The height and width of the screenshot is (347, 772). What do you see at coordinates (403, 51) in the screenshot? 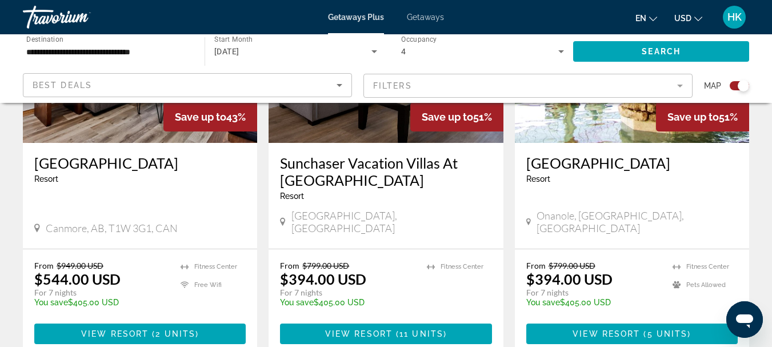
I see `span: 4` at bounding box center [403, 51].